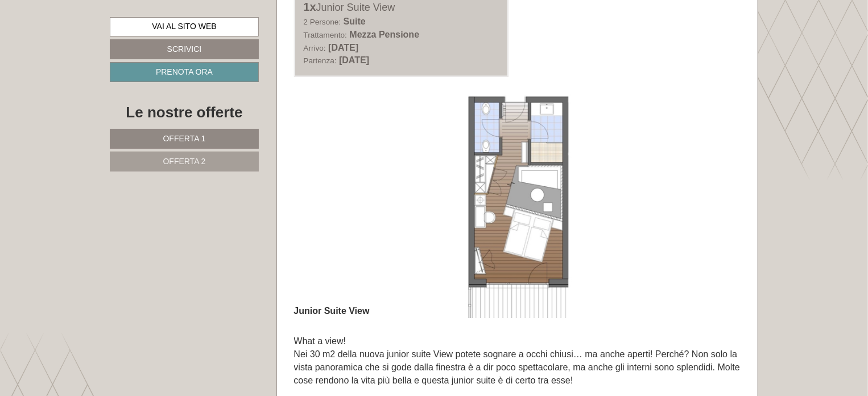 The width and height of the screenshot is (868, 396). What do you see at coordinates (340, 307) in the screenshot?
I see `div: Junior Suite View` at bounding box center [340, 307].